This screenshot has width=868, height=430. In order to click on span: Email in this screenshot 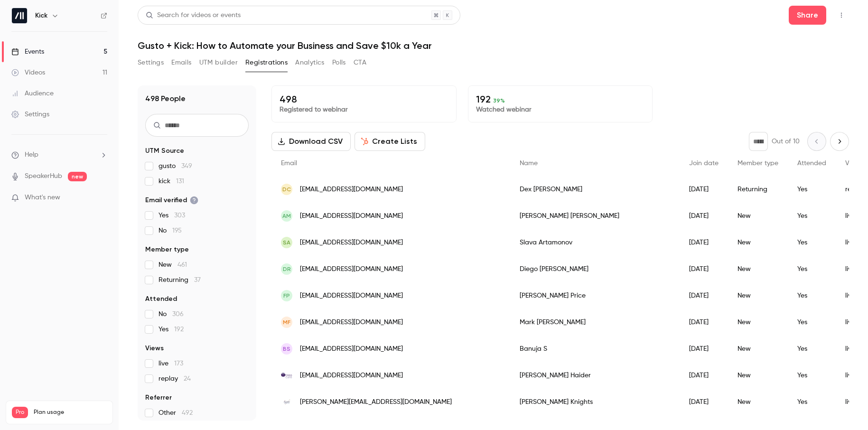, I will do `click(289, 163)`.